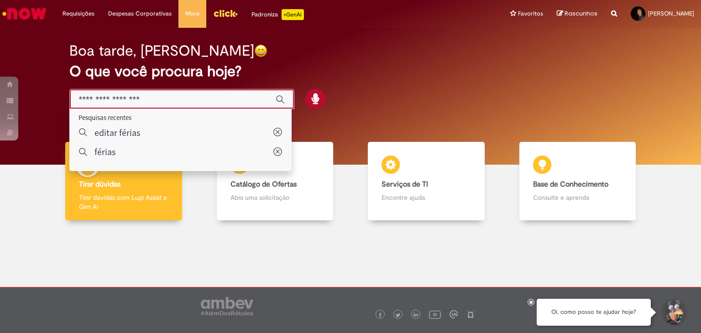 This screenshot has height=333, width=701. What do you see at coordinates (577, 197) in the screenshot?
I see `p: Consulte e aprenda` at bounding box center [577, 197].